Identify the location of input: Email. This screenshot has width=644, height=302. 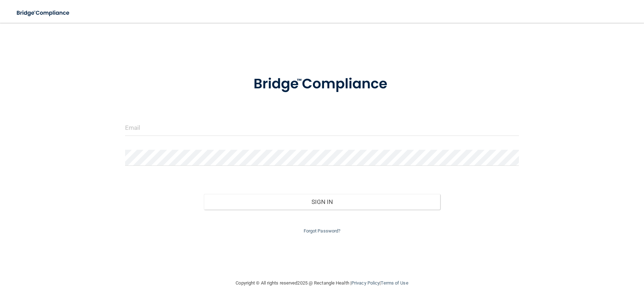
(322, 127).